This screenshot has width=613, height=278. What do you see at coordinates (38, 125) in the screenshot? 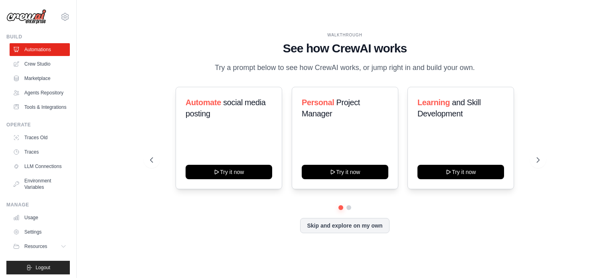
I see `div: Operate` at bounding box center [38, 125].